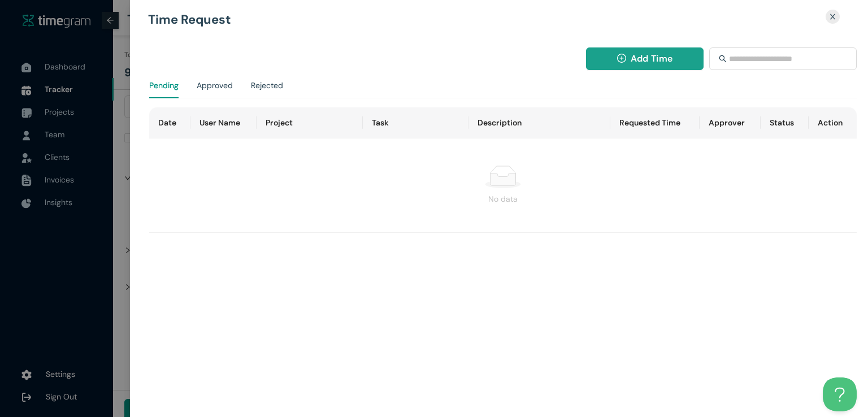 This screenshot has height=417, width=868. Describe the element at coordinates (730, 122) in the screenshot. I see `th: Approver` at that location.